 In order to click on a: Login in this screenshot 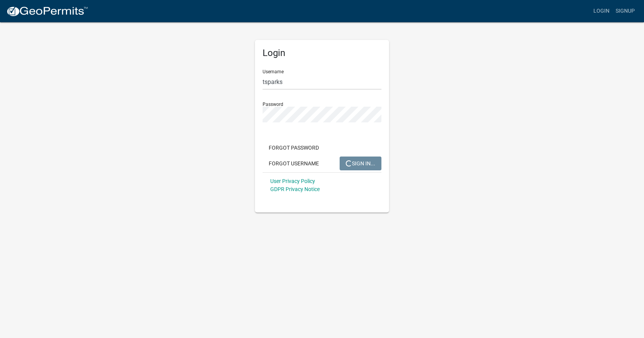, I will do `click(601, 11)`.